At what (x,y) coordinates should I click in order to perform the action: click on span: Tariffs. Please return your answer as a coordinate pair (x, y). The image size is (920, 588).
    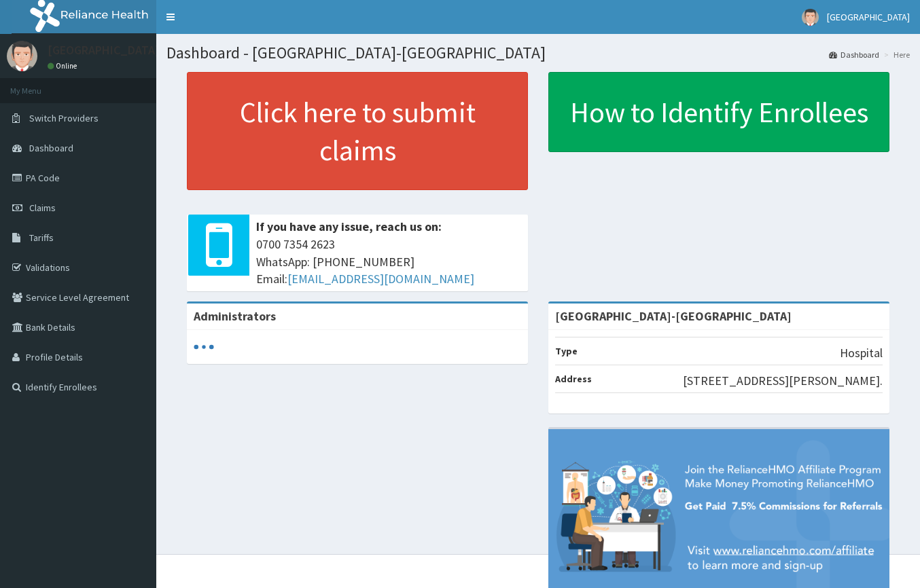
    Looking at the image, I should click on (42, 238).